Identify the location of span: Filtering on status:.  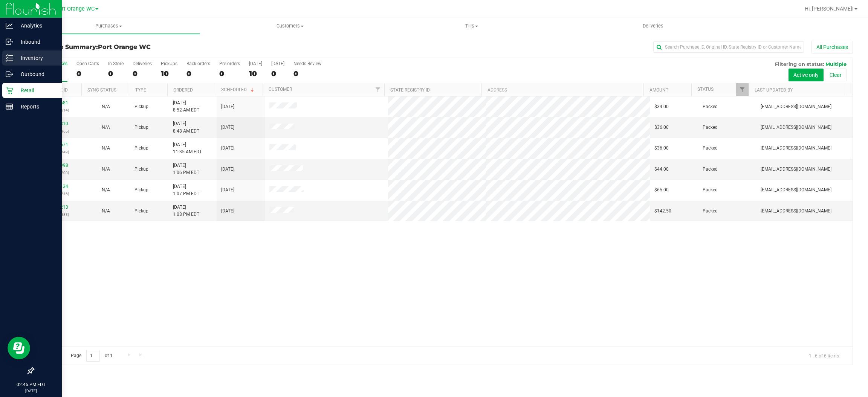
(800, 64).